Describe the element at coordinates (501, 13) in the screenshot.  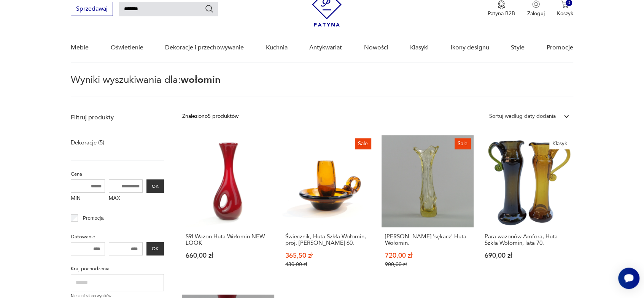
I see `p: Patyna B2B` at that location.